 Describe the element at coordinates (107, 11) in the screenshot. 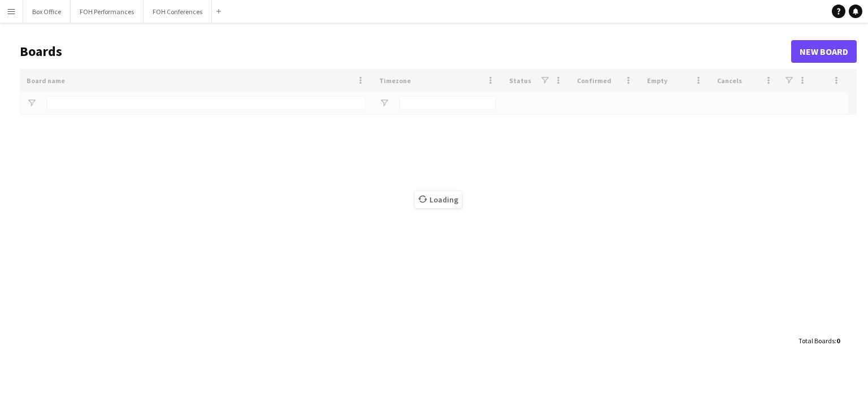

I see `button: FOH Performances` at that location.